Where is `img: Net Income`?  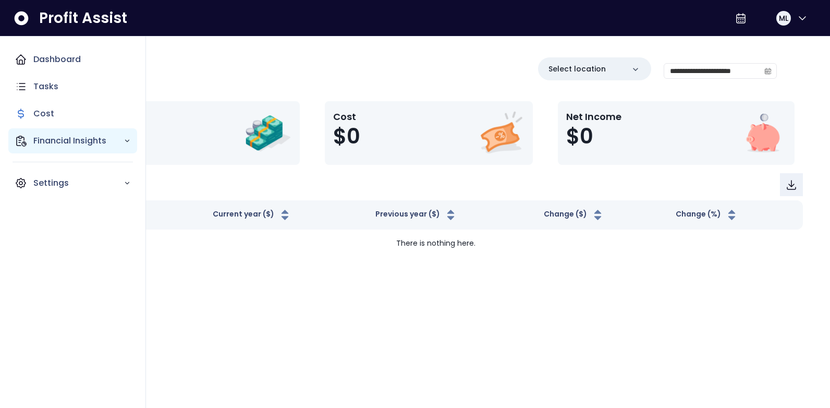 img: Net Income is located at coordinates (763, 133).